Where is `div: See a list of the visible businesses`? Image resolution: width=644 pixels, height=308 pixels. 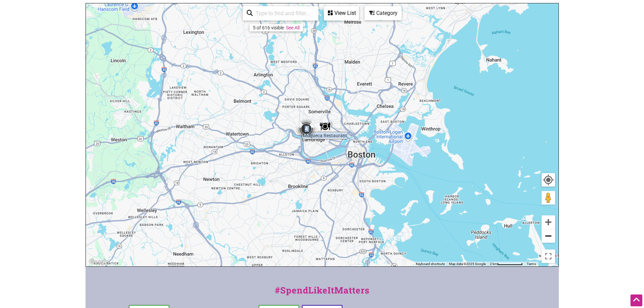
div: See a list of the visible businesses is located at coordinates (341, 13).